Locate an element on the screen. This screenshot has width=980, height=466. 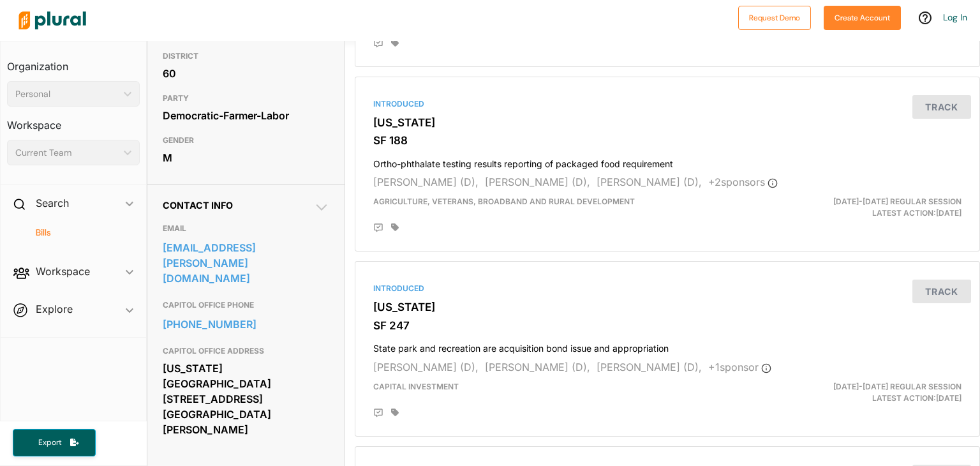
button: Export is located at coordinates (54, 442).